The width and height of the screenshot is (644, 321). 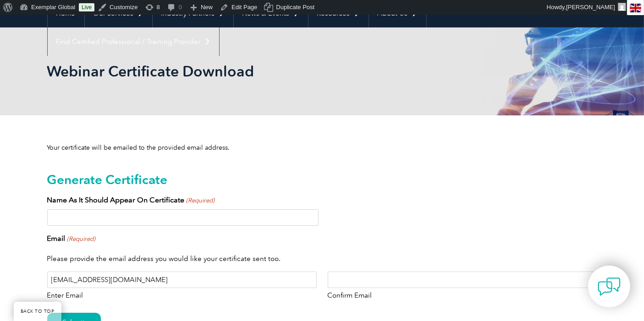 I want to click on h2: Generate Certificate, so click(x=322, y=180).